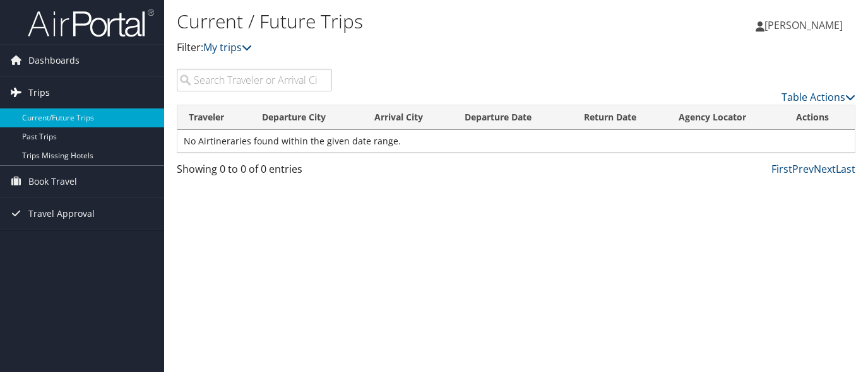 This screenshot has height=372, width=868. What do you see at coordinates (227, 47) in the screenshot?
I see `a: My trips` at bounding box center [227, 47].